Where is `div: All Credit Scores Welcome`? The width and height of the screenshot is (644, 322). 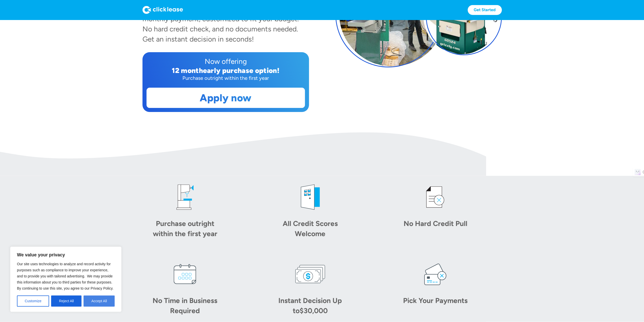
div: All Credit Scores Welcome is located at coordinates (310, 229).